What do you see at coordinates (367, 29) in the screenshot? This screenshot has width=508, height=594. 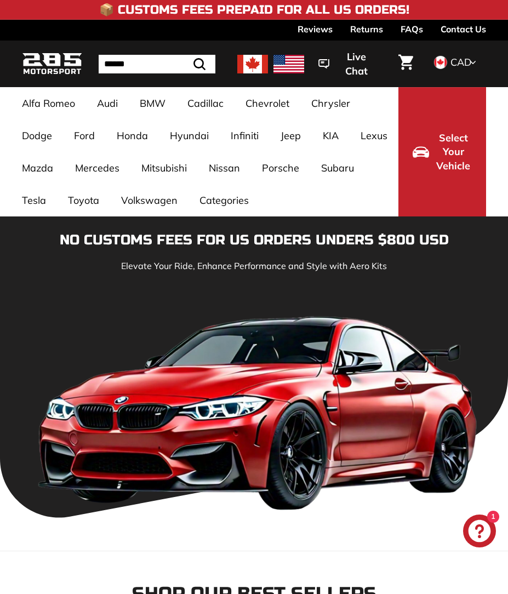 I see `a: Returns` at bounding box center [367, 29].